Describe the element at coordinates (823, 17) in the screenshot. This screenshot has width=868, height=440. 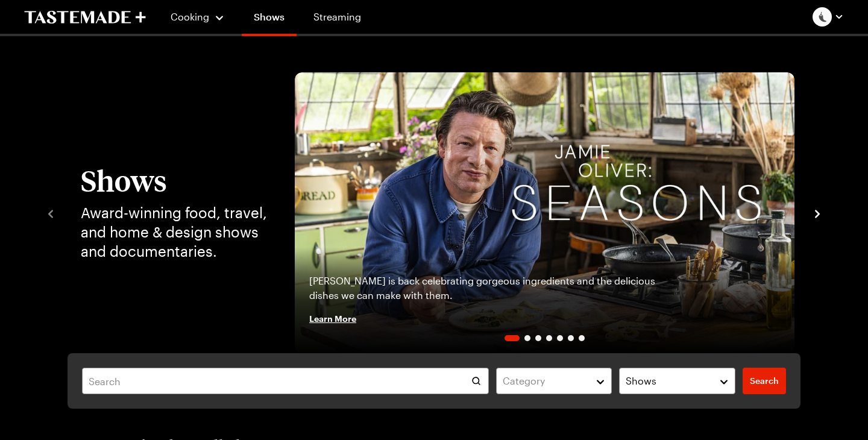
I see `img: Profile picture` at that location.